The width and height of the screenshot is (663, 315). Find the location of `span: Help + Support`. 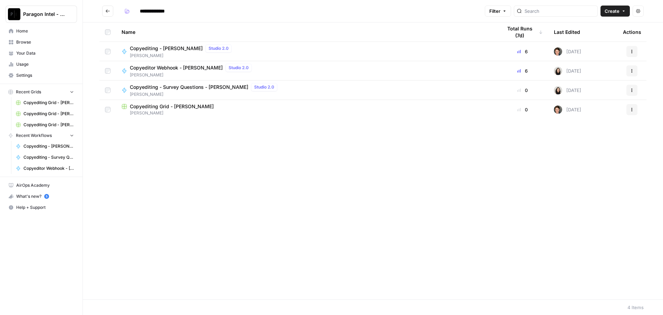

span: Help + Support is located at coordinates (45, 207).